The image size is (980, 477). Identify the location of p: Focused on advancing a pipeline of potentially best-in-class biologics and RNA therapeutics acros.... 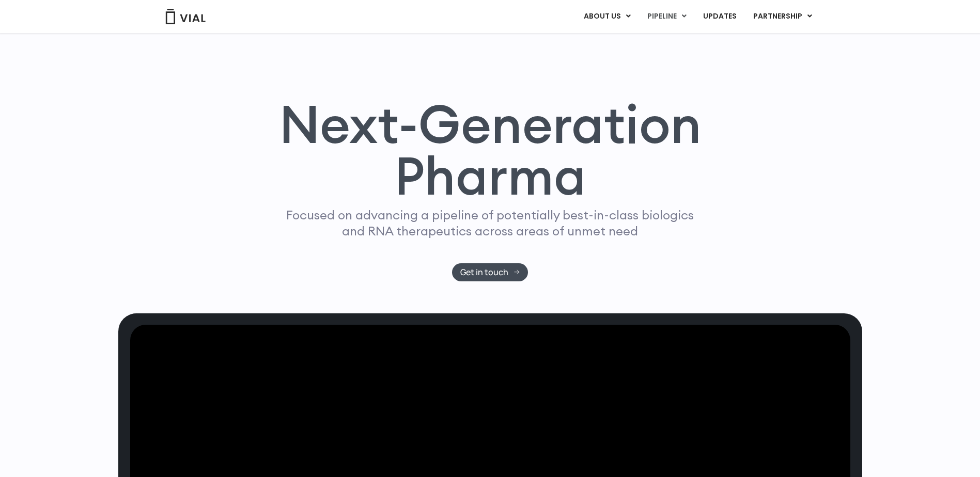
(490, 223).